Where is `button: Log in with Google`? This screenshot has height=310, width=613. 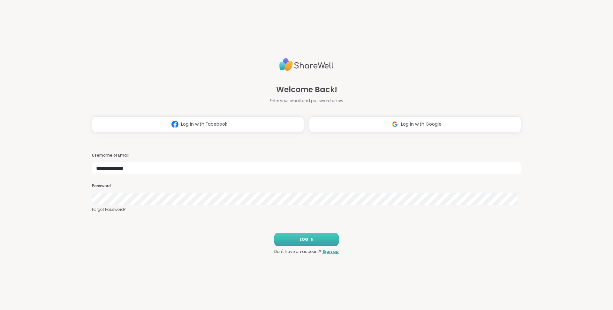 button: Log in with Google is located at coordinates (415, 124).